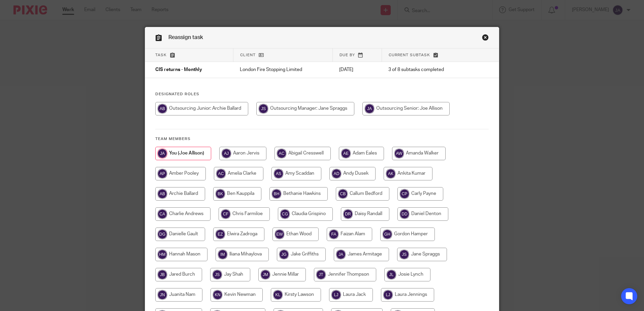 Image resolution: width=644 pixels, height=311 pixels. I want to click on h4: Team members, so click(322, 139).